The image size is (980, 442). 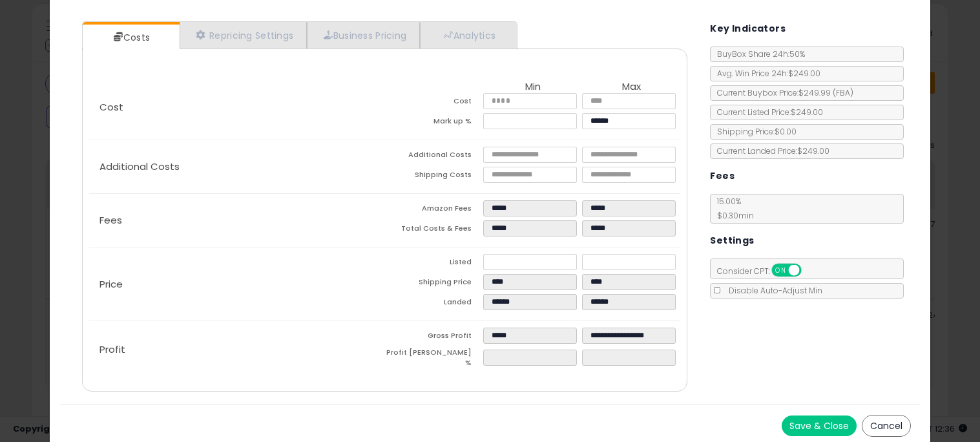 I want to click on td: Landed, so click(x=434, y=303).